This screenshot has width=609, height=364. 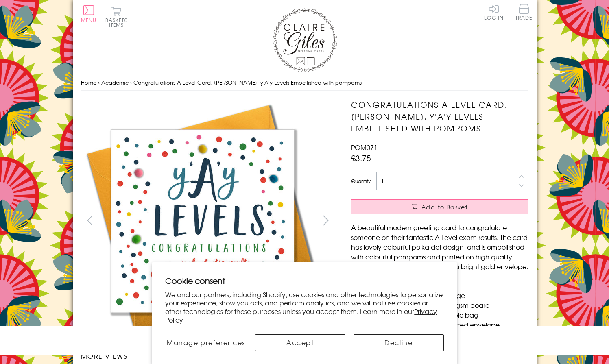 I want to click on button: prev, so click(x=90, y=220).